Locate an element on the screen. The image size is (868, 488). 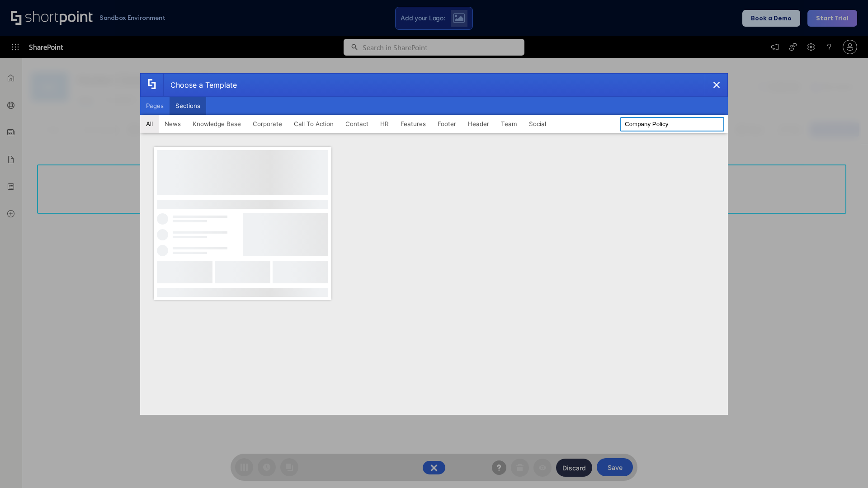
button: Corporate is located at coordinates (267, 123).